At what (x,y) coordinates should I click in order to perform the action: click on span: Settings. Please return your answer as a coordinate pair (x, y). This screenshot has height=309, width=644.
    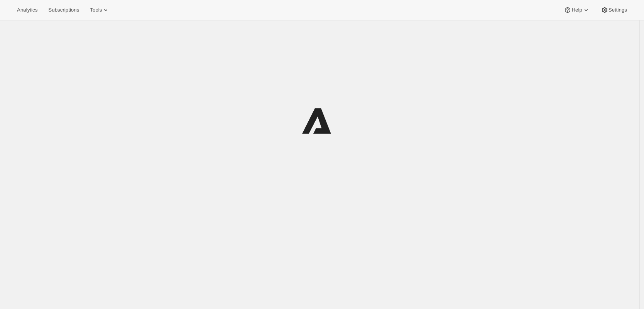
    Looking at the image, I should click on (618, 10).